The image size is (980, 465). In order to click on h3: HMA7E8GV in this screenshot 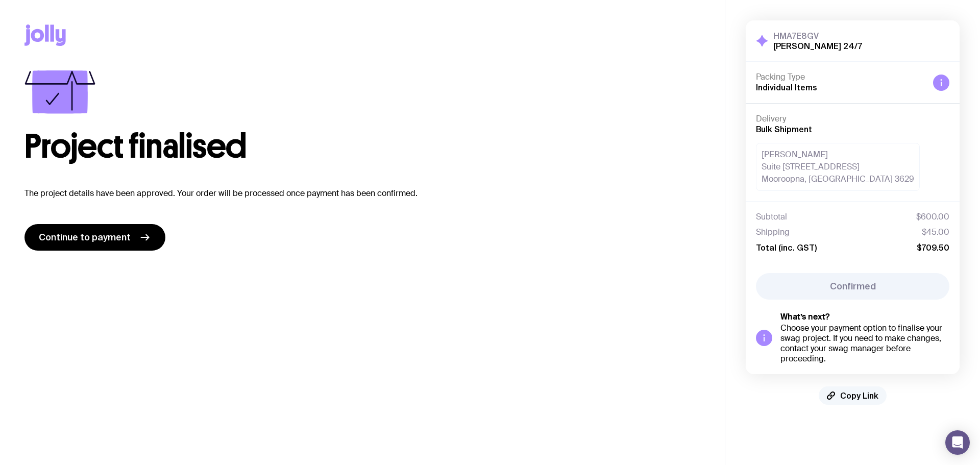, I will do `click(818, 36)`.